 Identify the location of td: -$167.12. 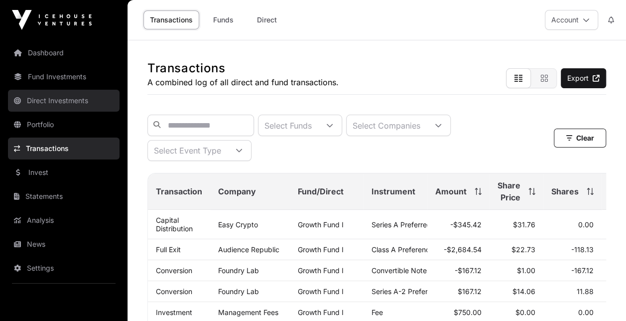
(458, 271).